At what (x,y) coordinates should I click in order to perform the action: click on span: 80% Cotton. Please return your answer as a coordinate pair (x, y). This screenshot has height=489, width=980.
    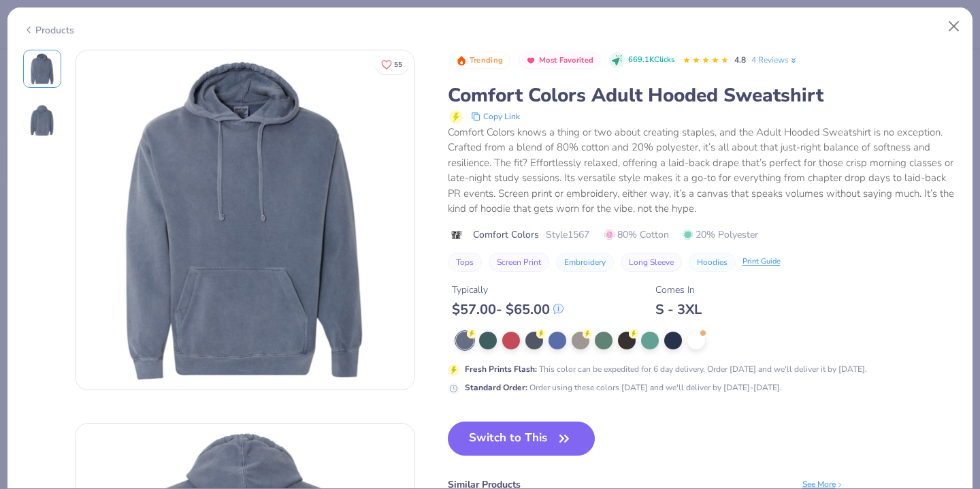
    Looking at the image, I should click on (637, 234).